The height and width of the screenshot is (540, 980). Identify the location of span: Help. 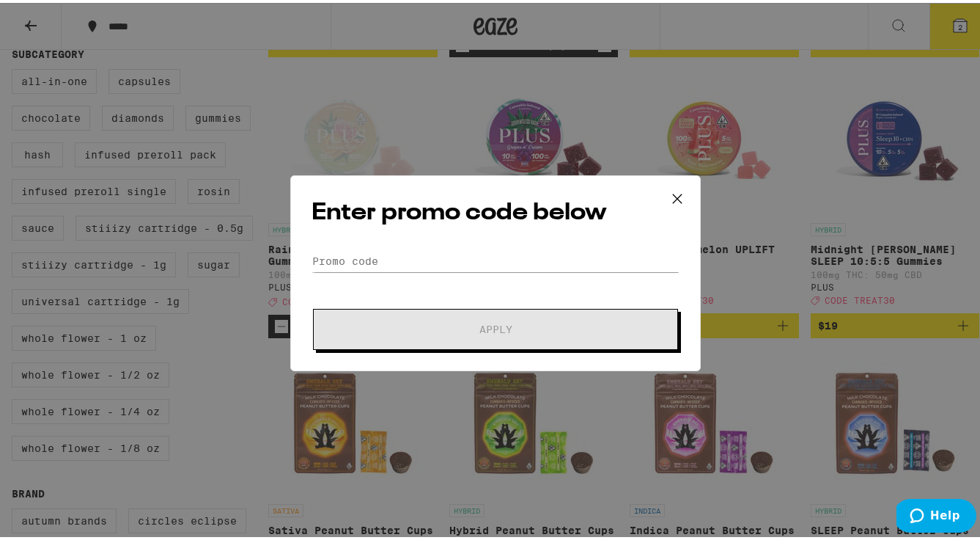
(48, 17).